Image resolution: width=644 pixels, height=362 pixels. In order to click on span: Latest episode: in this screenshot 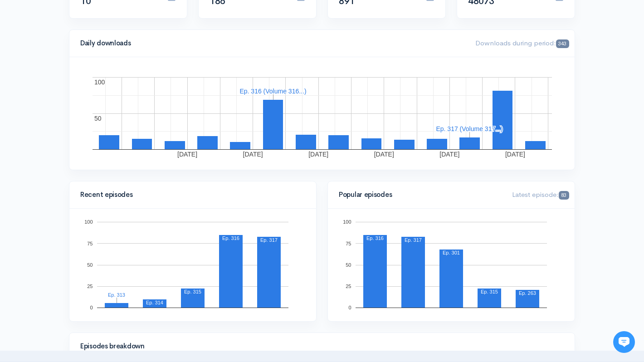, I will do `click(541, 194)`.